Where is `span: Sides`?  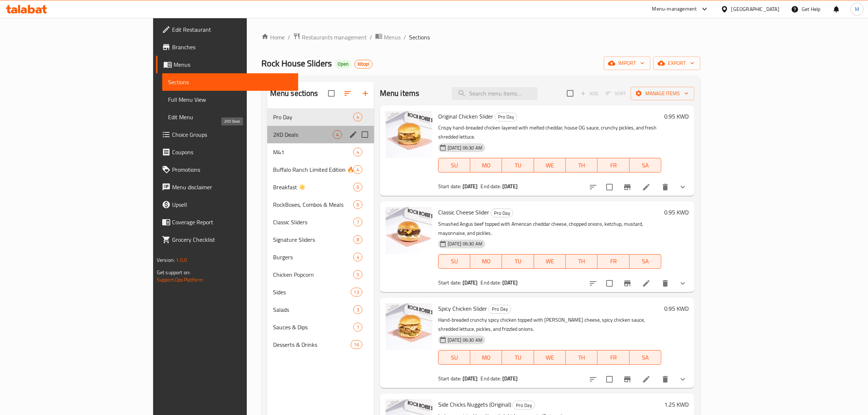
span: Sides is located at coordinates (312, 293).